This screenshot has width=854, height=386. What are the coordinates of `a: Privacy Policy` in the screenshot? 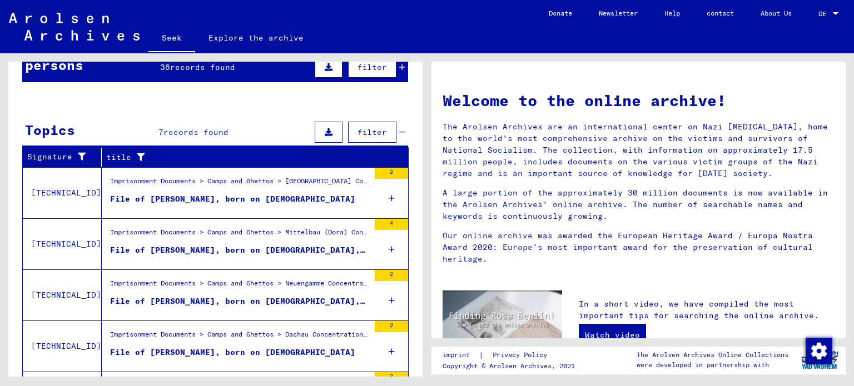 It's located at (522, 355).